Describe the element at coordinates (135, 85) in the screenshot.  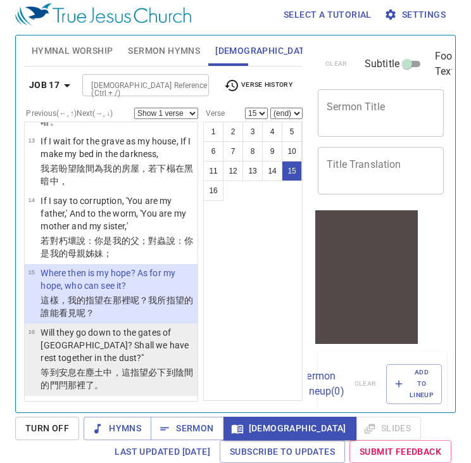
I see `input: Type Bible Reference` at that location.